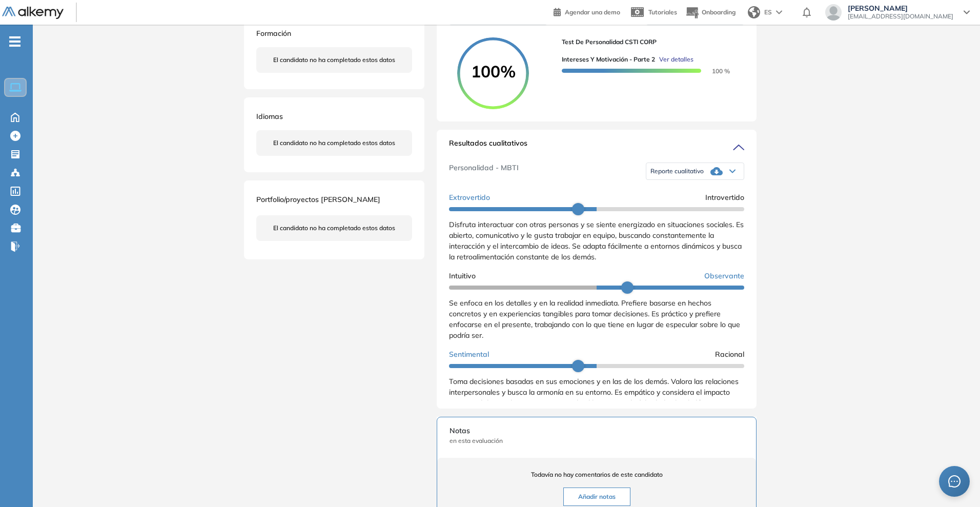 The height and width of the screenshot is (507, 980). What do you see at coordinates (677, 171) in the screenshot?
I see `span: Reporte cualitativo` at bounding box center [677, 171].